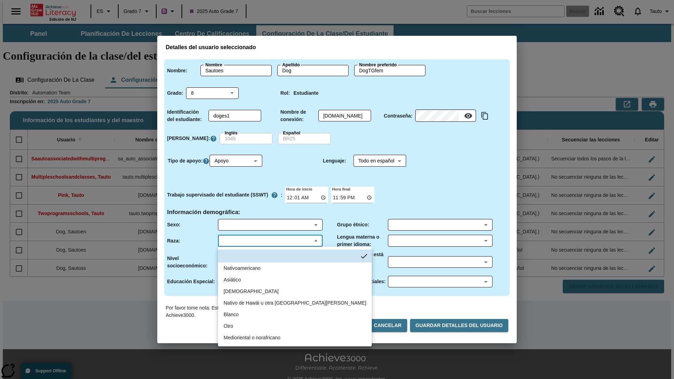  Describe the element at coordinates (251, 291) in the screenshot. I see `div: Afroamericano` at that location.